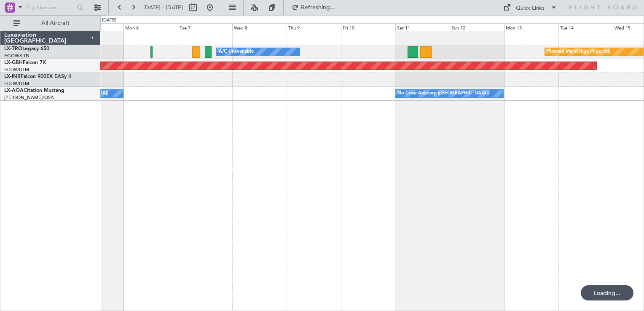 The width and height of the screenshot is (644, 311). I want to click on div: Thu 9, so click(313, 27).